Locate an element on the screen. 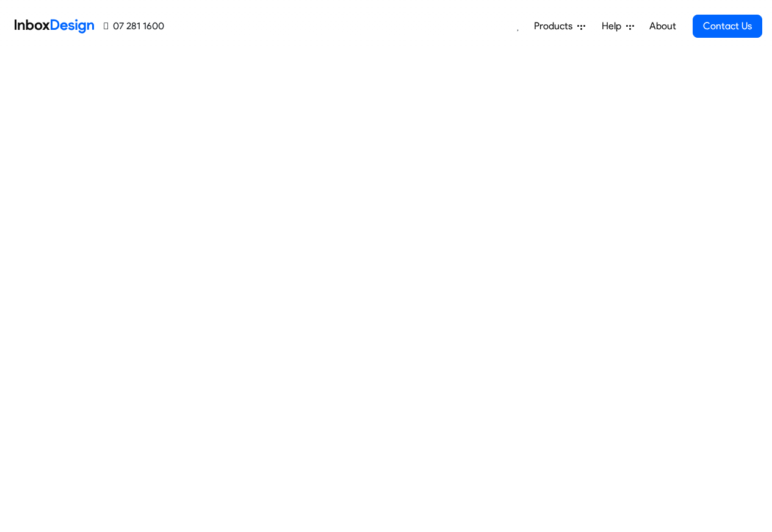  span: Help is located at coordinates (614, 26).